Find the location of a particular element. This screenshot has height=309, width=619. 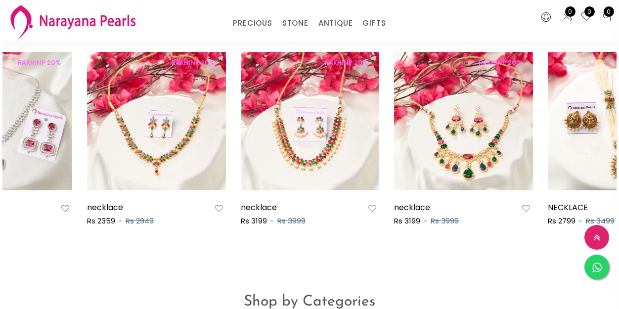

a: GIFTS is located at coordinates (374, 23).